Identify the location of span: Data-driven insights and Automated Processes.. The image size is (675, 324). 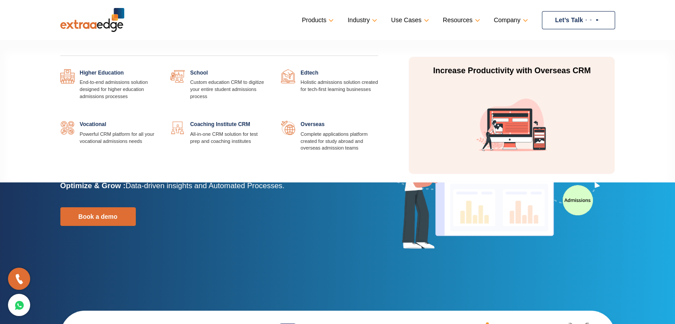
(205, 185).